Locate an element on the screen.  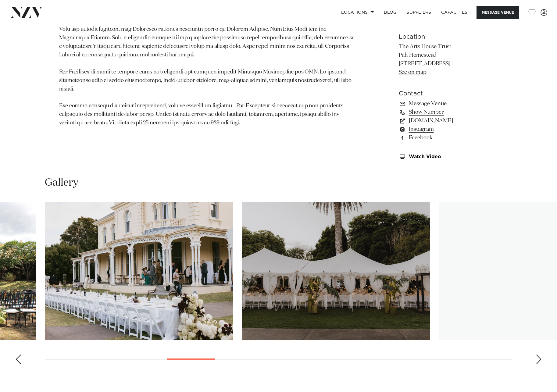
swiper-slide: 8 / 23 is located at coordinates (336, 271).